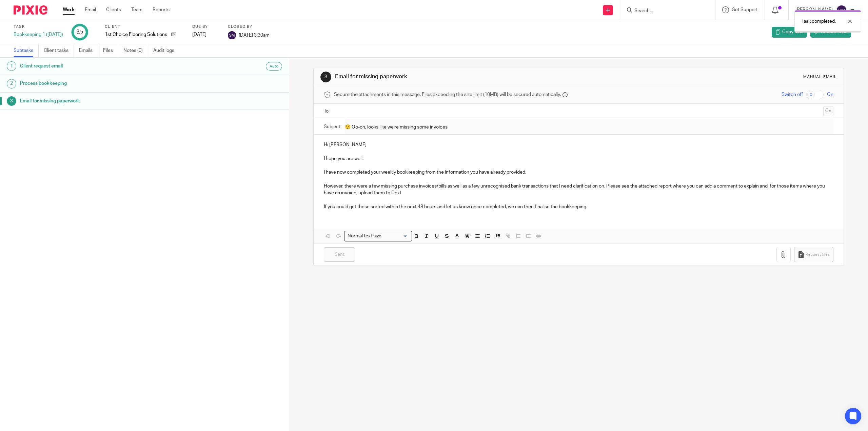 The height and width of the screenshot is (431, 868). What do you see at coordinates (274, 67) in the screenshot?
I see `div: Auto` at bounding box center [274, 67].